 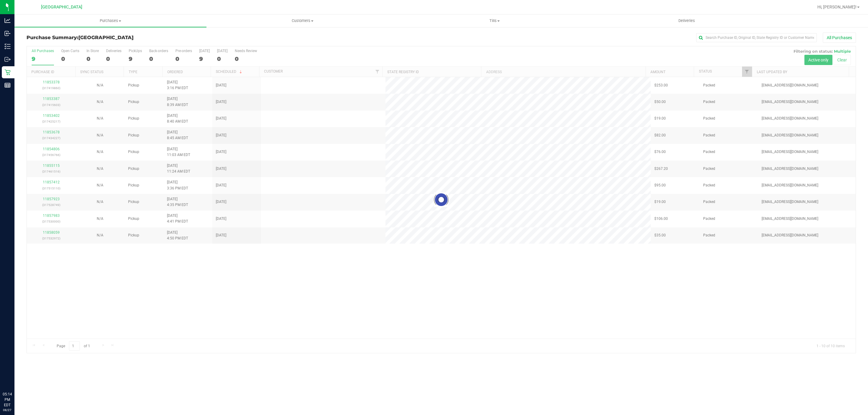 I want to click on span: Deliveries, so click(x=687, y=20).